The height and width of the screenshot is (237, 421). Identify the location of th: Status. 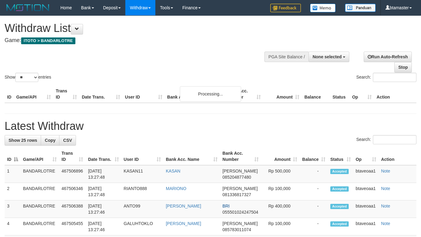
(340, 94).